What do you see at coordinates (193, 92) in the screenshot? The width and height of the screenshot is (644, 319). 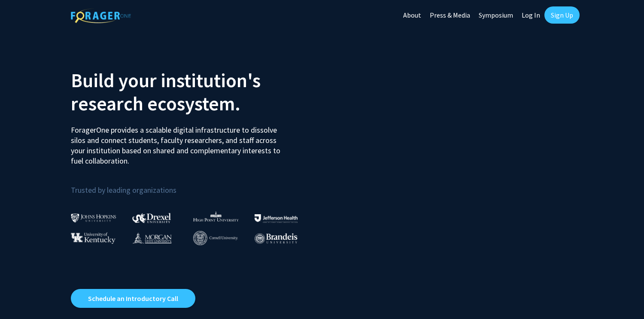 I see `h2: Build your institution's research ecosystem.` at bounding box center [193, 92].